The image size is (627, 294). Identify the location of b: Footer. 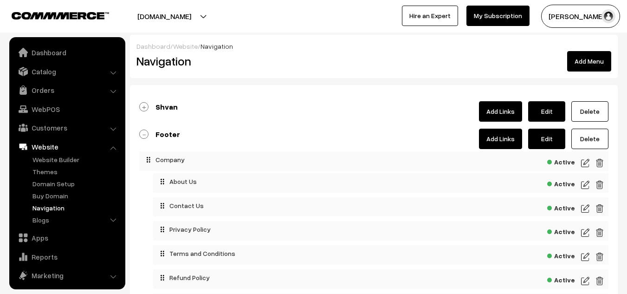
(167, 134).